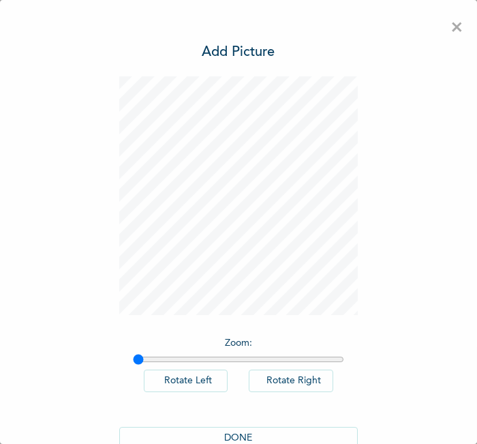  Describe the element at coordinates (238, 52) in the screenshot. I see `h3: Add Picture` at that location.